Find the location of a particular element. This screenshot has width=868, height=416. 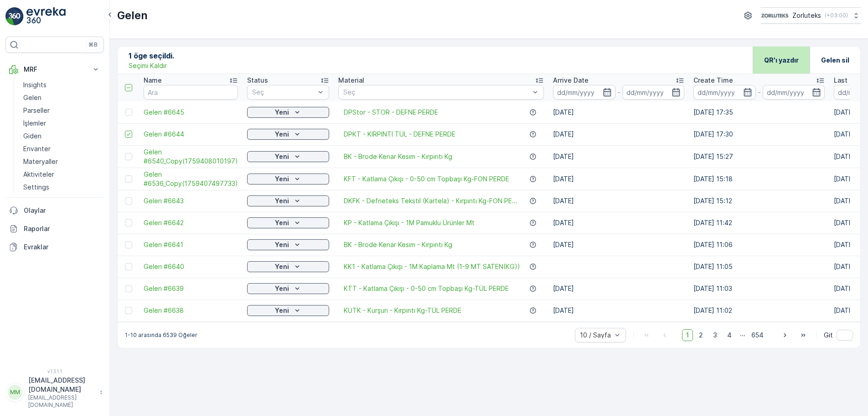

span: Gelen #6638 is located at coordinates (190, 311).